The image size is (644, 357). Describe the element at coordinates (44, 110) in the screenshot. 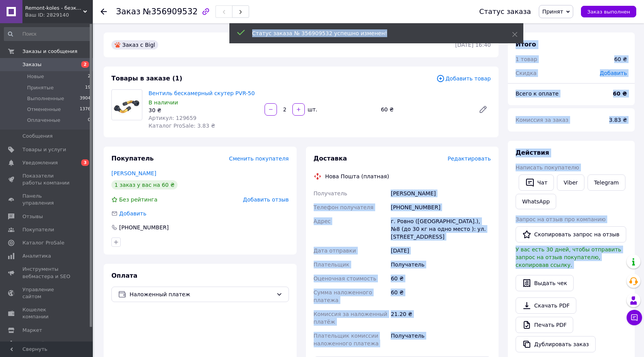

I see `span: Отмененные` at that location.